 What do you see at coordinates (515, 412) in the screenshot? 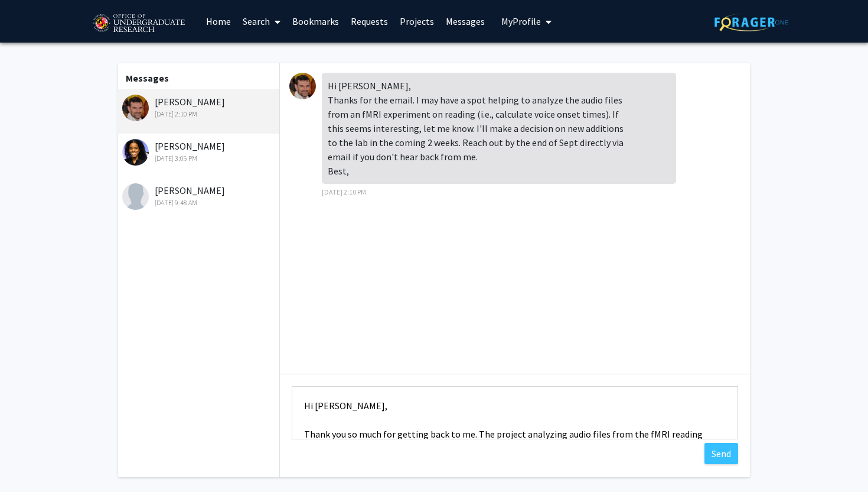
I see `textarea: Message` at bounding box center [515, 412].